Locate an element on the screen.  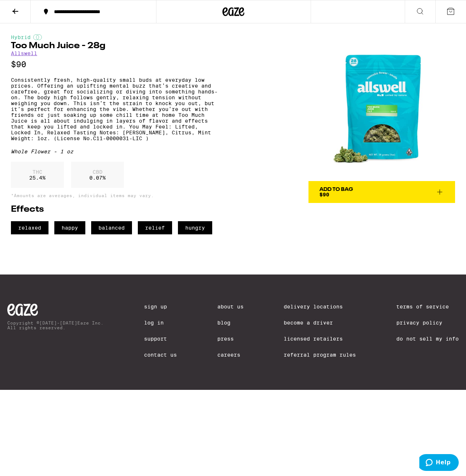
a: Terms of Service is located at coordinates (427, 306).